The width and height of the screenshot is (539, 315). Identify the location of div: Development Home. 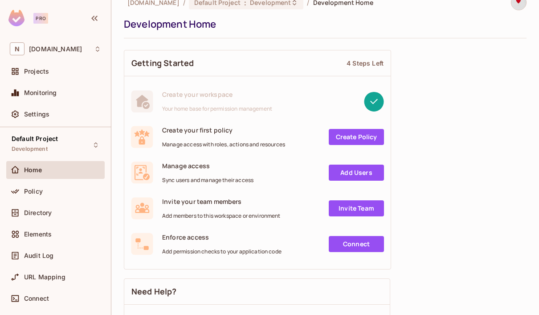
(323, 24).